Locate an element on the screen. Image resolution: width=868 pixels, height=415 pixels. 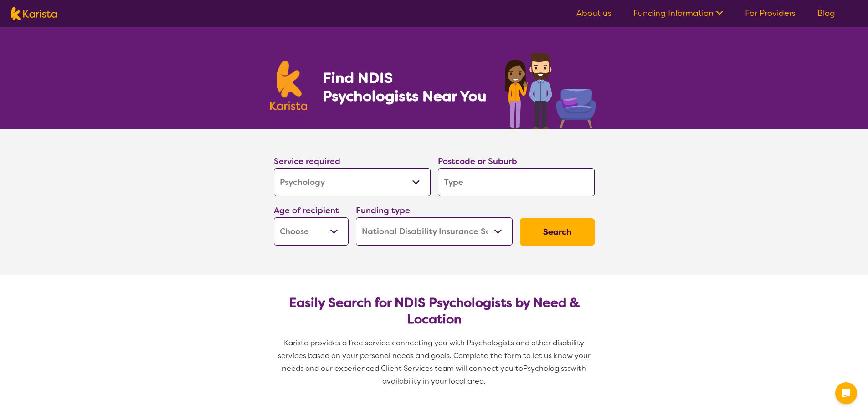
a: Funding Information is located at coordinates (678, 13).